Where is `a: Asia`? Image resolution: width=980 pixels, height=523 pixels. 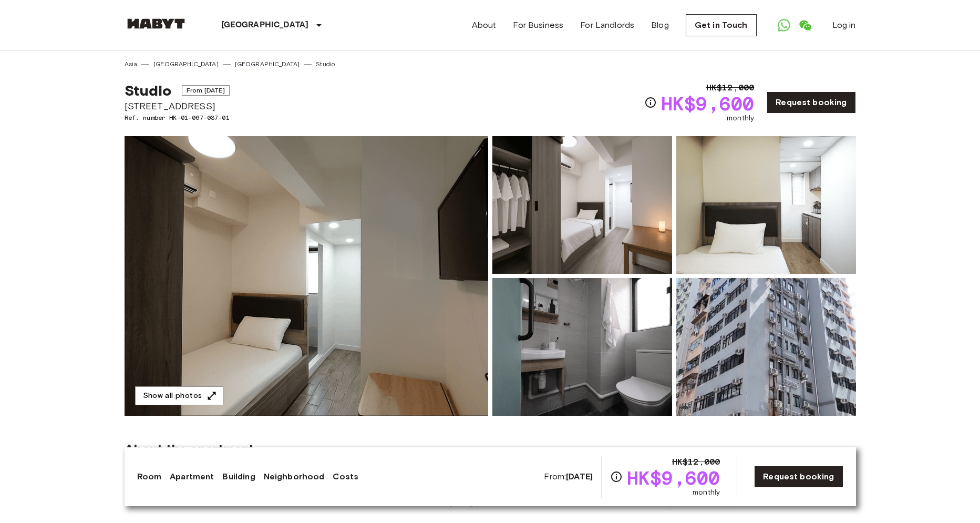 a: Asia is located at coordinates (130, 64).